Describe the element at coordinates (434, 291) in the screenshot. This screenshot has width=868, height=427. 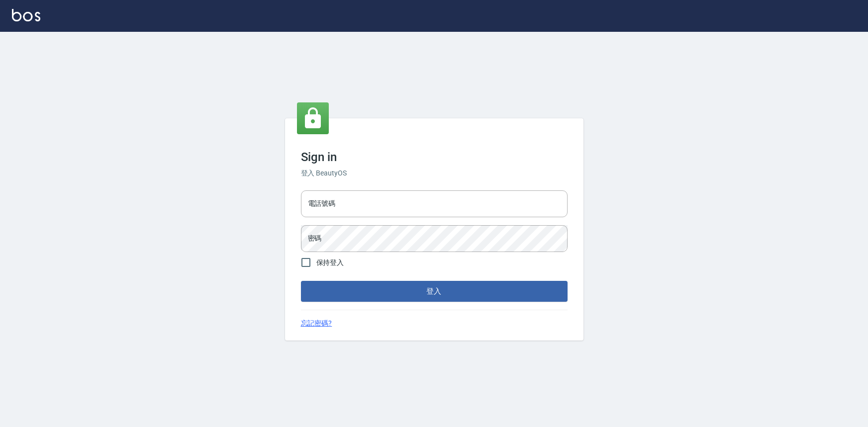
I see `button: 登入` at that location.